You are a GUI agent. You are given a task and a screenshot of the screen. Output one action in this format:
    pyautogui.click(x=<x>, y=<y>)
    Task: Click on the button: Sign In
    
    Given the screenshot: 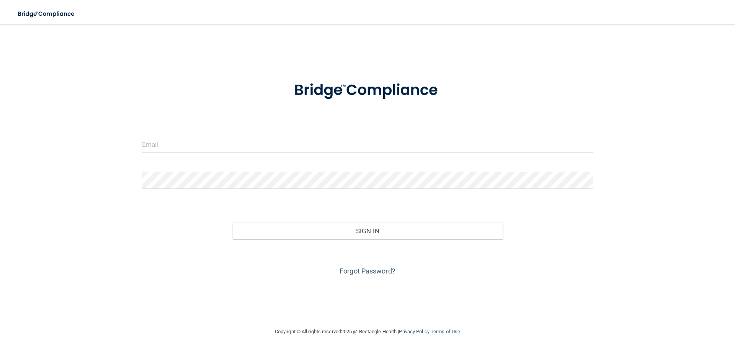 What is the action you would take?
    pyautogui.click(x=368, y=231)
    